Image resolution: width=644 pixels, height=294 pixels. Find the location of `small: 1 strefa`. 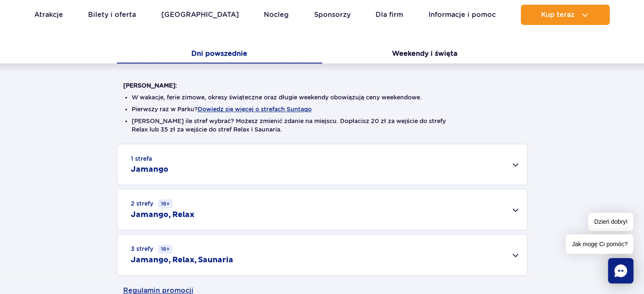

small: 1 strefa is located at coordinates (141, 159).